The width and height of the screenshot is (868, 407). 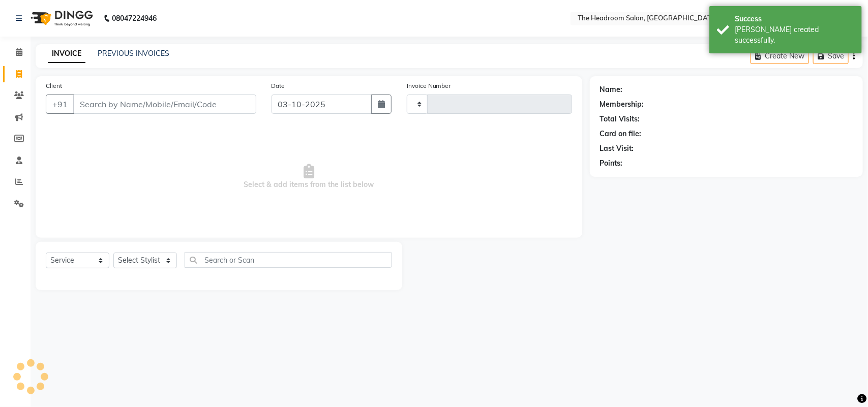 What do you see at coordinates (134, 18) in the screenshot?
I see `b: 08047224946` at bounding box center [134, 18].